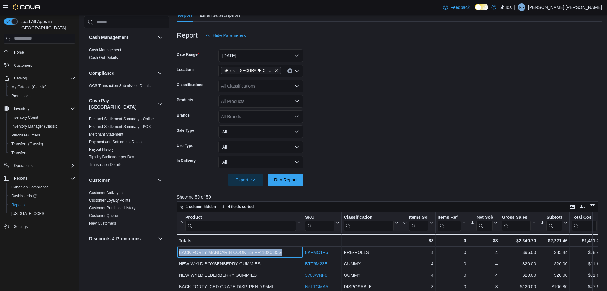 This screenshot has width=607, height=291. Describe the element at coordinates (122, 73) in the screenshot. I see `button: Compliance` at that location.